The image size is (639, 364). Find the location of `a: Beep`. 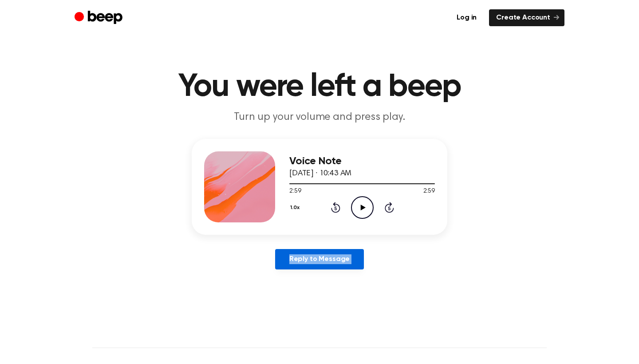

a: Beep is located at coordinates (100, 17).